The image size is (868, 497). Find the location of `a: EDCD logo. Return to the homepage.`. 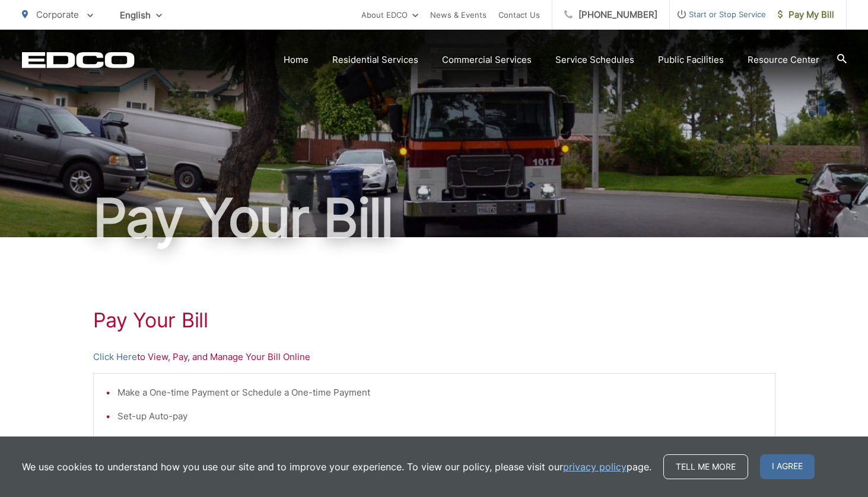

a: EDCD logo. Return to the homepage. is located at coordinates (78, 60).